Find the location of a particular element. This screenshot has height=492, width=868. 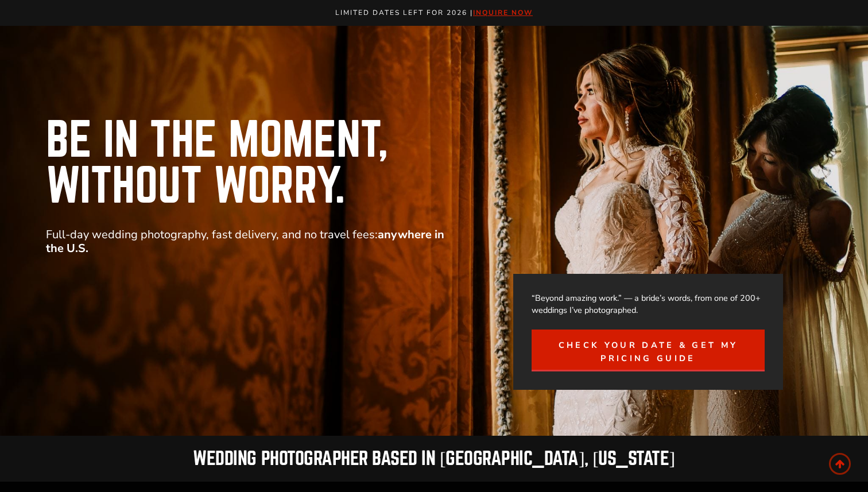

p: Limited Dates LEft for 2026 | is located at coordinates (434, 13).